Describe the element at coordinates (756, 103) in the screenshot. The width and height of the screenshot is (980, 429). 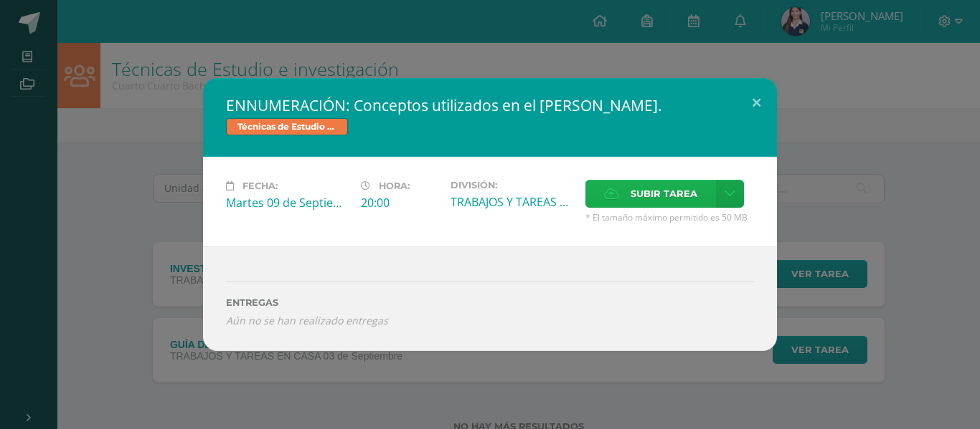
I see `button: Close (Esc)` at that location.